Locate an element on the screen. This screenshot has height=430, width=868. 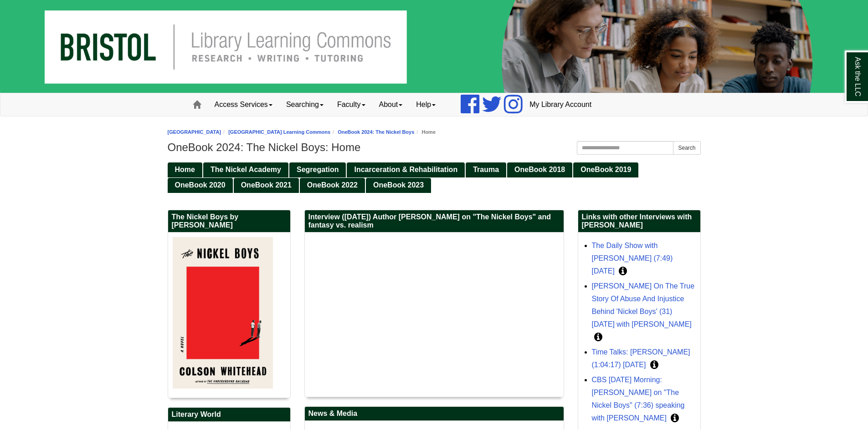
div: Guide Pages is located at coordinates (434, 177).